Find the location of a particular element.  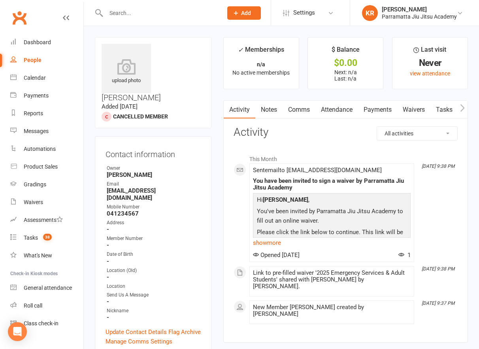

div: Never is located at coordinates (430, 63).